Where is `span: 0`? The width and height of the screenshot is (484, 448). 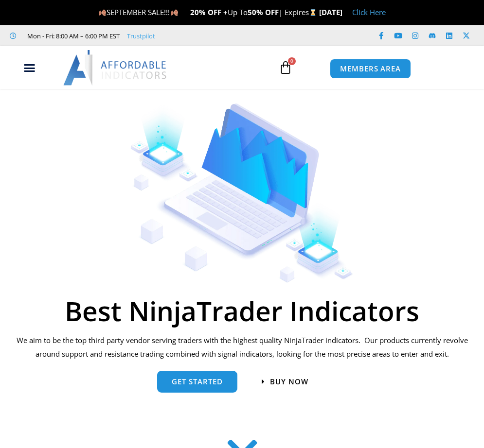 span: 0 is located at coordinates (292, 61).